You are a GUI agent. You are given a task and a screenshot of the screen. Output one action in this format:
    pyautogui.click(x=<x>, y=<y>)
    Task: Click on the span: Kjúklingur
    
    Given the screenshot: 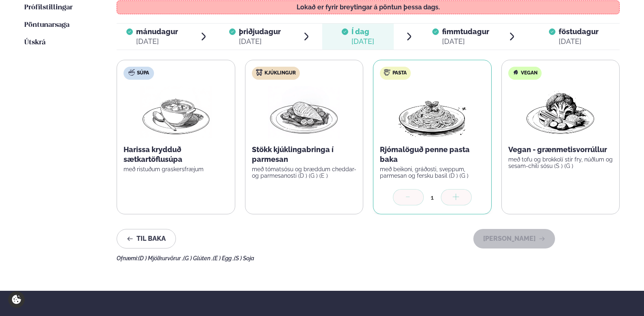 What is the action you would take?
    pyautogui.click(x=280, y=73)
    